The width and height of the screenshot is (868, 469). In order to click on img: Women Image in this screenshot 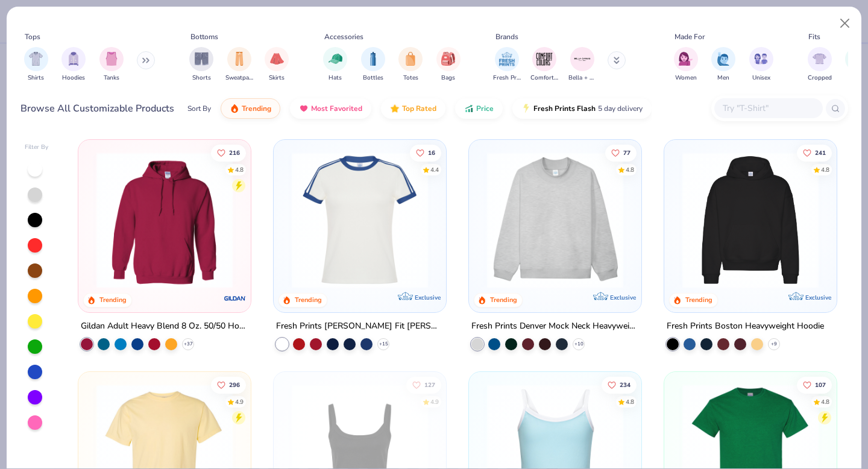, I will do `click(686, 58)`.